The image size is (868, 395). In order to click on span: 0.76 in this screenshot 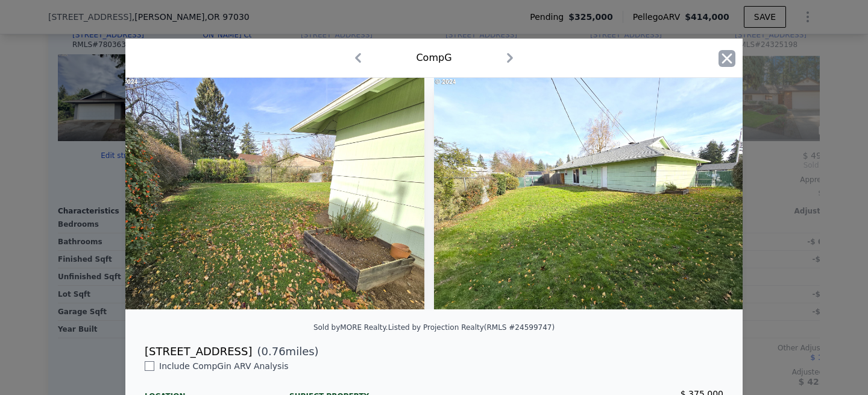, I will do `click(273, 351)`.